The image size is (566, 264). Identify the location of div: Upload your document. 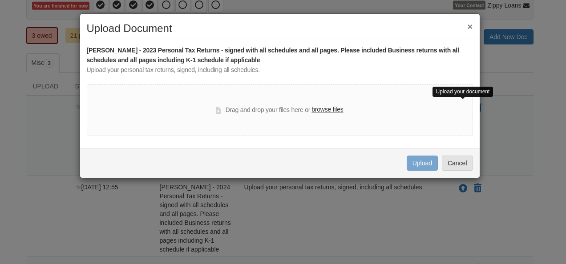
(463, 92).